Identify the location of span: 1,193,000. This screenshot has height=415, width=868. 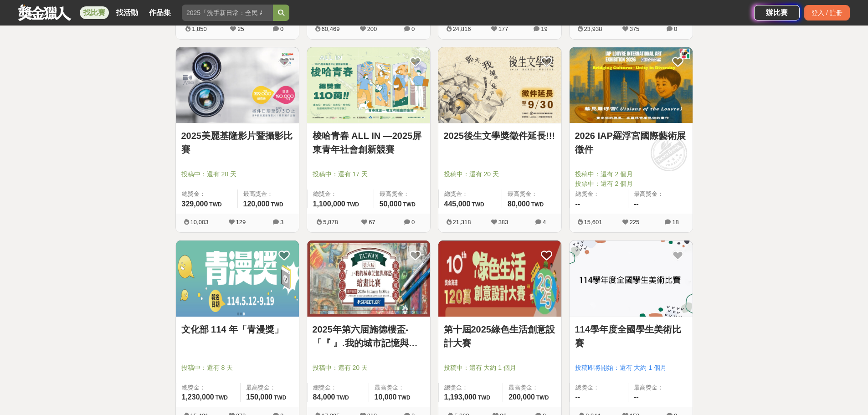
(460, 397).